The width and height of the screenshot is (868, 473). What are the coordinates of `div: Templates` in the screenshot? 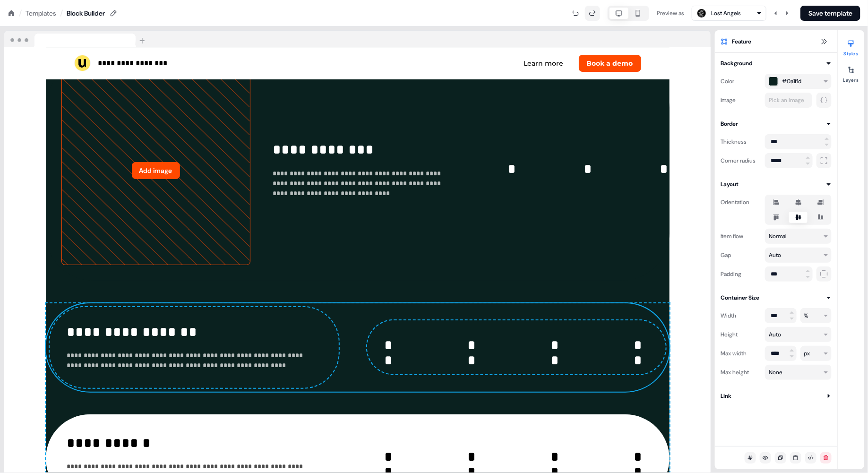 It's located at (41, 13).